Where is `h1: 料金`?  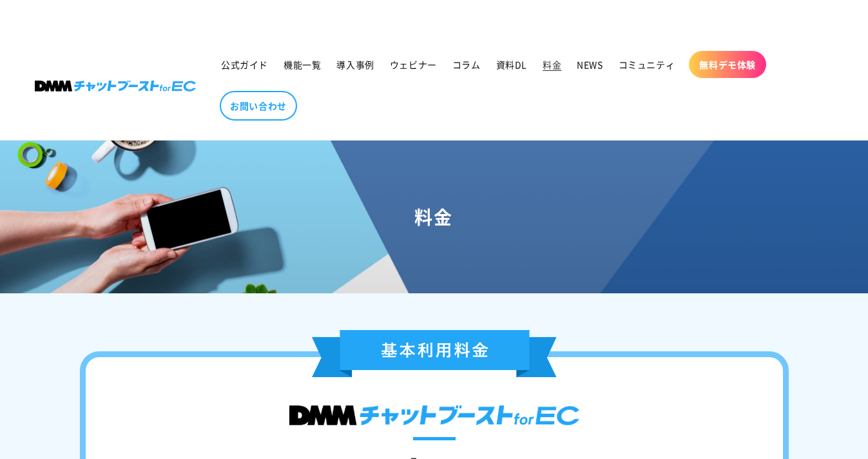
h1: 料金 is located at coordinates (434, 217).